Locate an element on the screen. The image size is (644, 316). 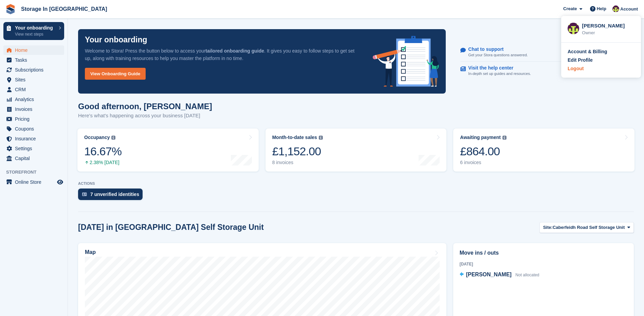
div: Logout is located at coordinates (575, 69).